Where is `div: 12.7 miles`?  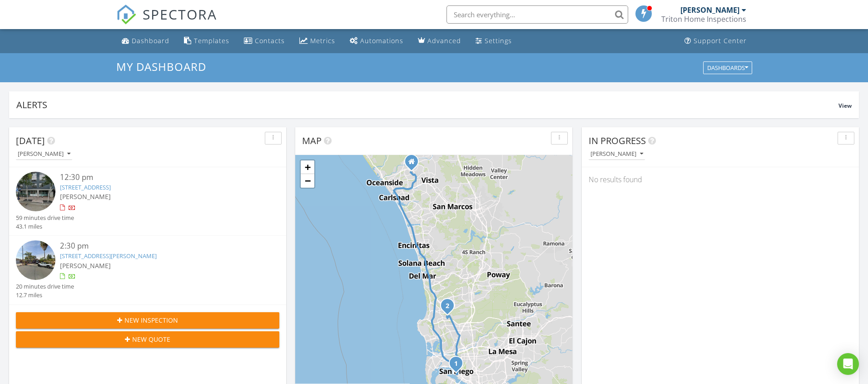
div: 12.7 miles is located at coordinates (45, 295).